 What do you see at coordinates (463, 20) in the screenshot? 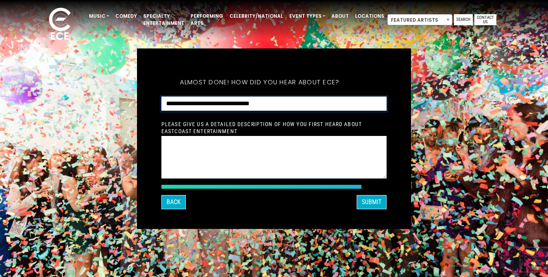
I see `a: Search` at bounding box center [463, 20].